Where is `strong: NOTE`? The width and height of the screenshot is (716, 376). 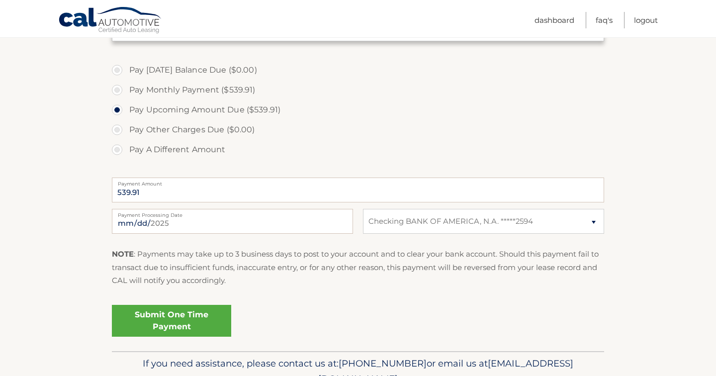
strong: NOTE is located at coordinates (123, 254).